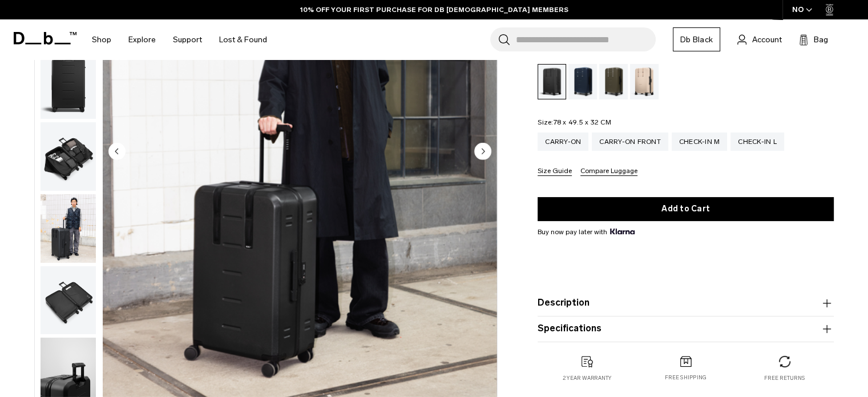  Describe the element at coordinates (767, 39) in the screenshot. I see `span: Account` at that location.